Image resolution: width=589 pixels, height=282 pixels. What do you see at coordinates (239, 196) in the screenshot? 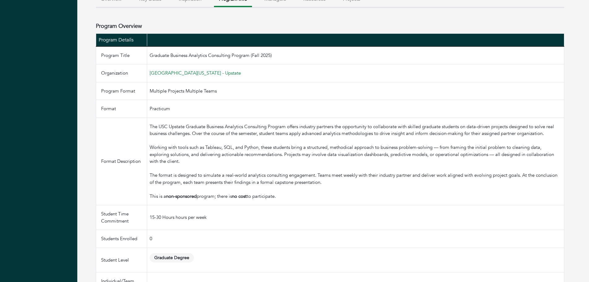
I see `strong: no cost` at bounding box center [239, 196].